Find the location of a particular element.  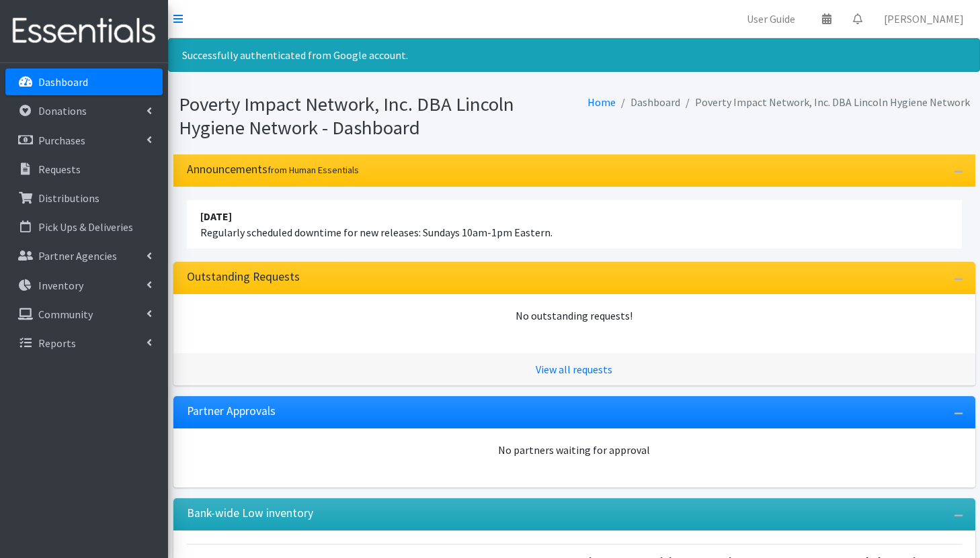

a: Home is located at coordinates (602, 102).